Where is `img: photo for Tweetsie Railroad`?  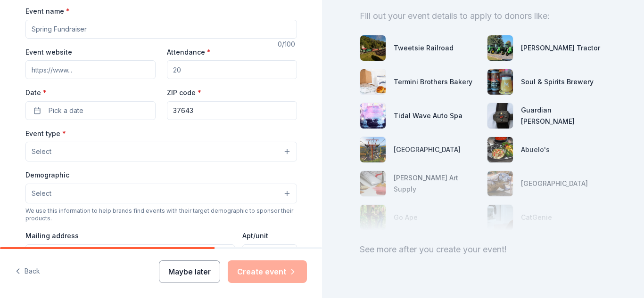
img: photo for Tweetsie Railroad is located at coordinates (373, 48).